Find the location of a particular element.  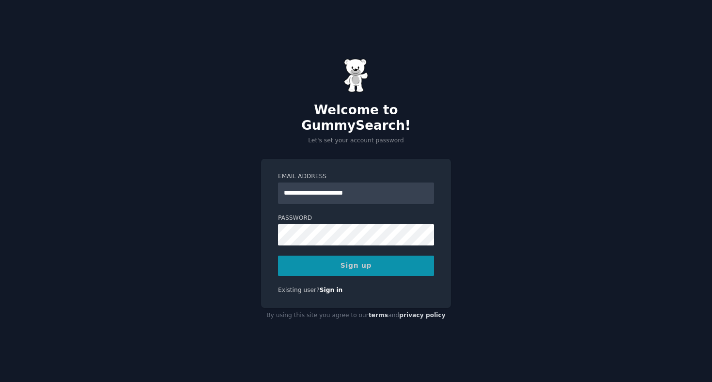

a: privacy policy is located at coordinates (422, 315).